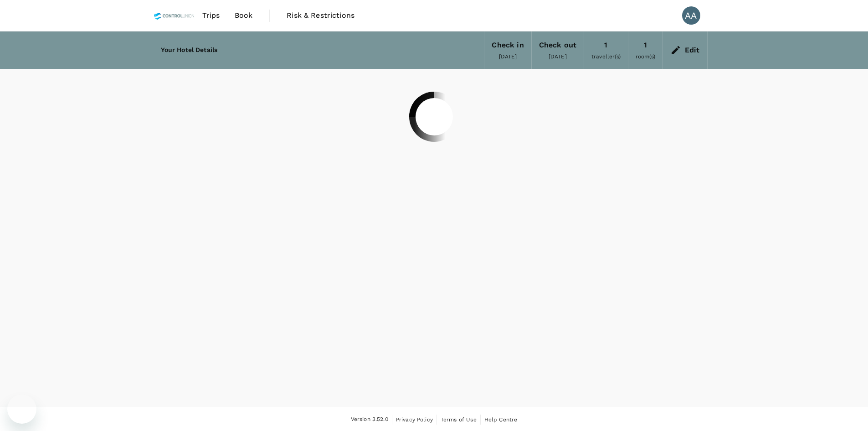 This screenshot has width=868, height=431. I want to click on a: Terms of Use, so click(458, 420).